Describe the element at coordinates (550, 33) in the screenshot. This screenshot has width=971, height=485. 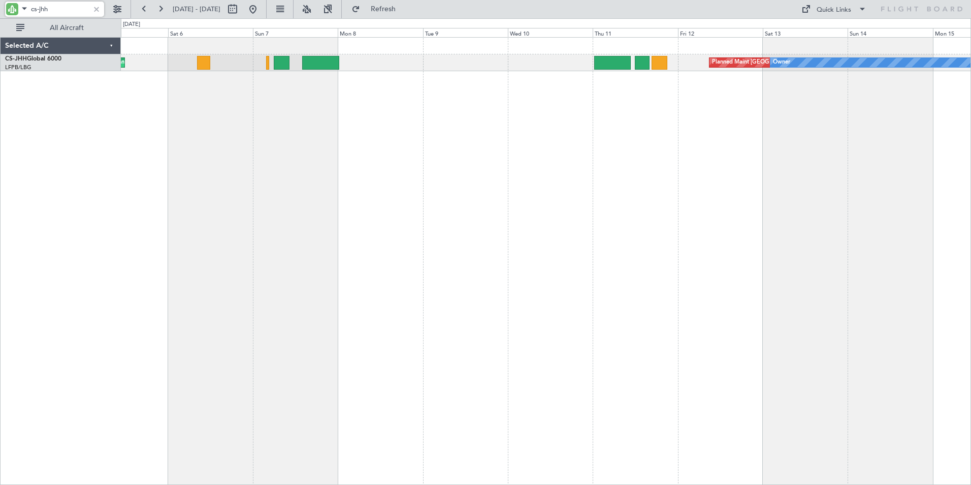
I see `div: Wed 10` at that location.